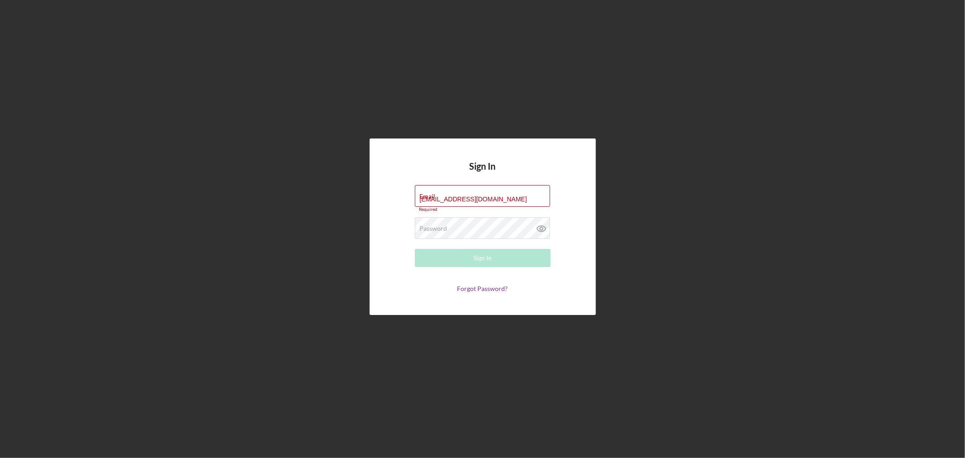  Describe the element at coordinates (434, 229) in the screenshot. I see `label: Password` at that location.